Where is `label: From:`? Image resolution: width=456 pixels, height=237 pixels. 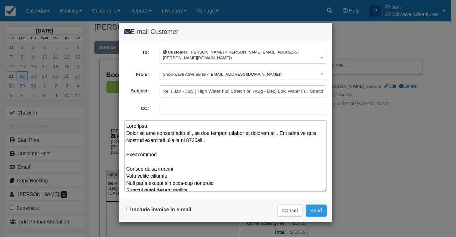
label: From: is located at coordinates (137, 73).